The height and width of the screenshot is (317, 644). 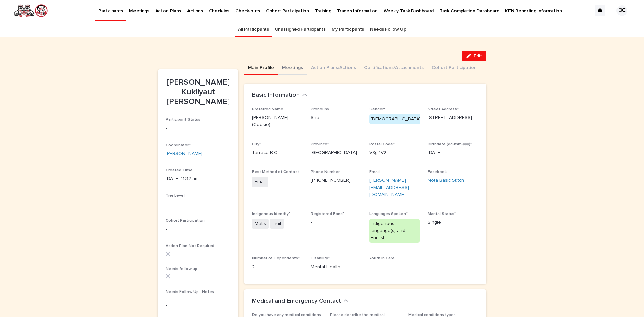 What do you see at coordinates (175, 195) in the screenshot?
I see `span: Tier Level` at bounding box center [175, 195].